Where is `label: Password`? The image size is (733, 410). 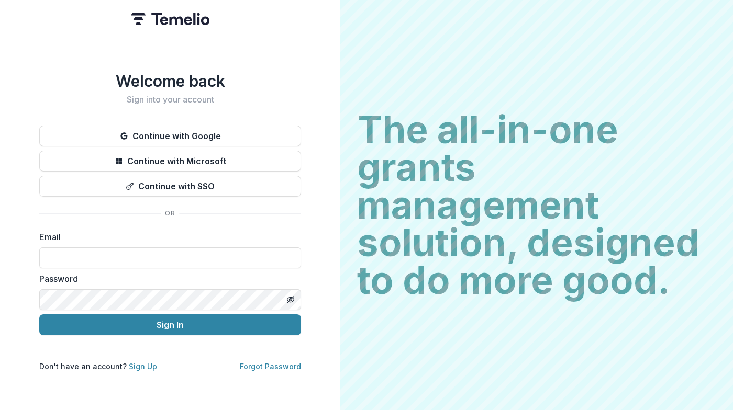
label: Password is located at coordinates (167, 279).